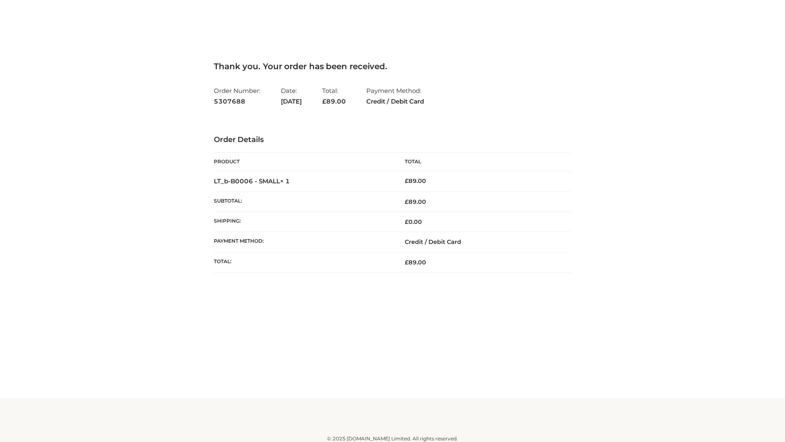 This screenshot has width=785, height=442. What do you see at coordinates (303, 161) in the screenshot?
I see `th: Product` at bounding box center [303, 161].